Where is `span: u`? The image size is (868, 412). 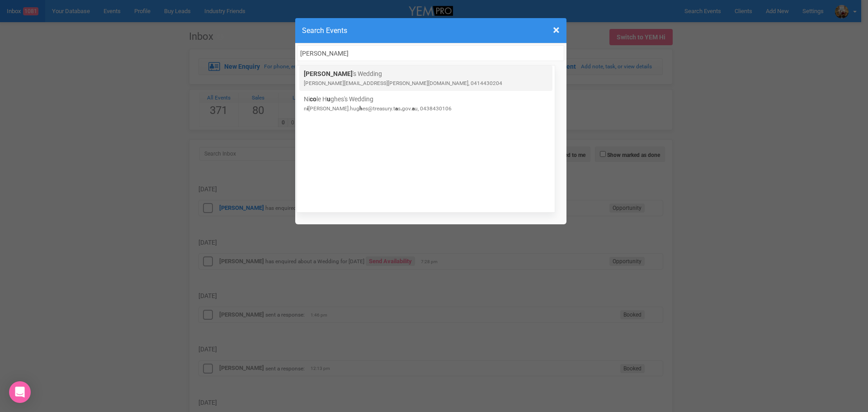 span: u is located at coordinates (328, 99).